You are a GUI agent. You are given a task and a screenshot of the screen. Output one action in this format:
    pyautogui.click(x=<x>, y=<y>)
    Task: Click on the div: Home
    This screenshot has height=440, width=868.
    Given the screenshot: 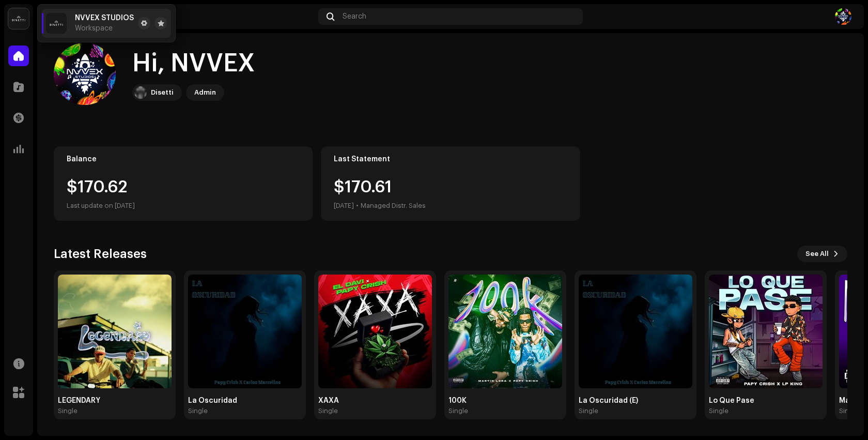 What is the action you would take?
    pyautogui.click(x=182, y=16)
    